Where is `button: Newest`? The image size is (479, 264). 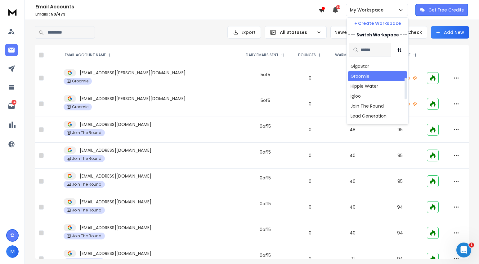
button: Newest is located at coordinates (351, 32).